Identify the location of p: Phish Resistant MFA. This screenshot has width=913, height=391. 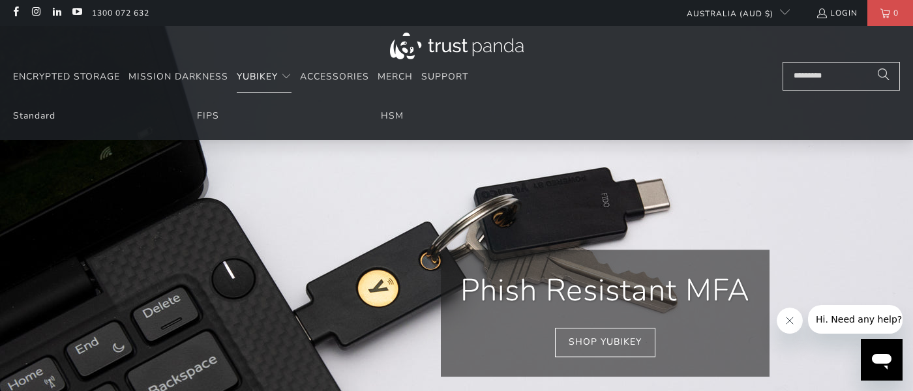
(605, 291).